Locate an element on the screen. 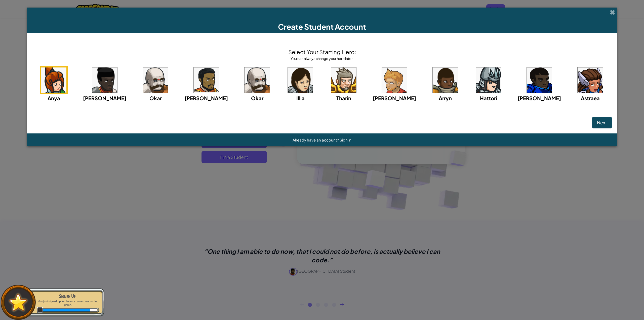  div: Signed Up is located at coordinates (67, 296).